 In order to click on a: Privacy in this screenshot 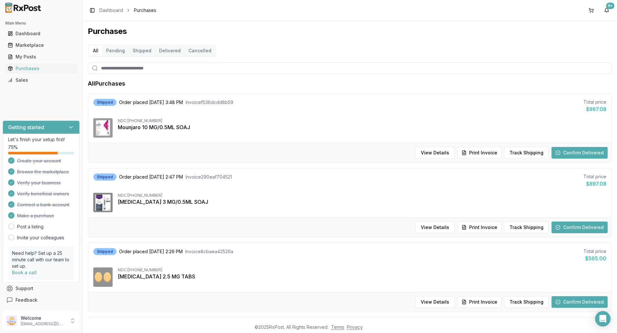, I will do `click(355, 327)`.